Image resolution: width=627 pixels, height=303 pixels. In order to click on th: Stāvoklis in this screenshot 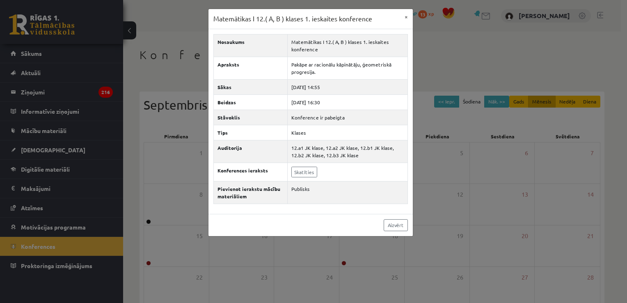, I will do `click(250, 117)`.